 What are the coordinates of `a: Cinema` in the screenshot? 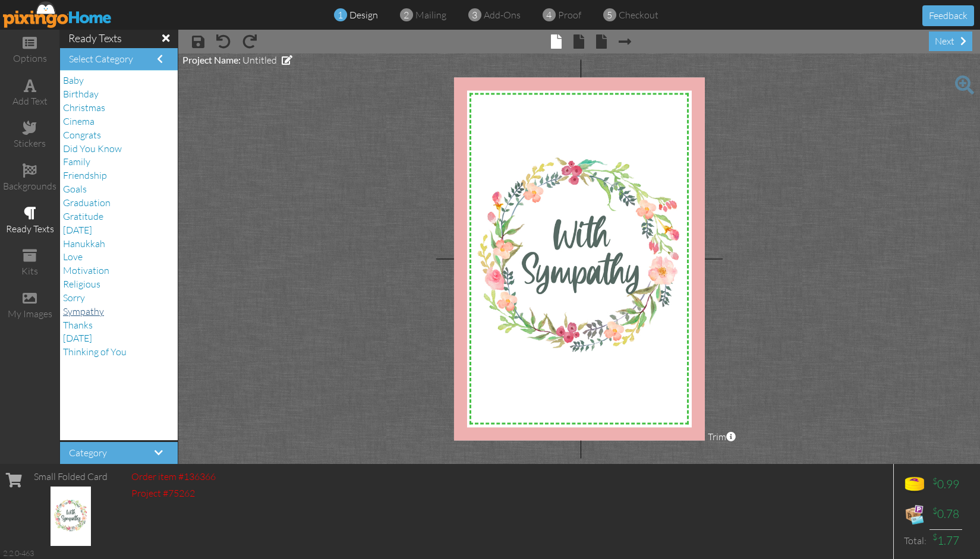 It's located at (78, 121).